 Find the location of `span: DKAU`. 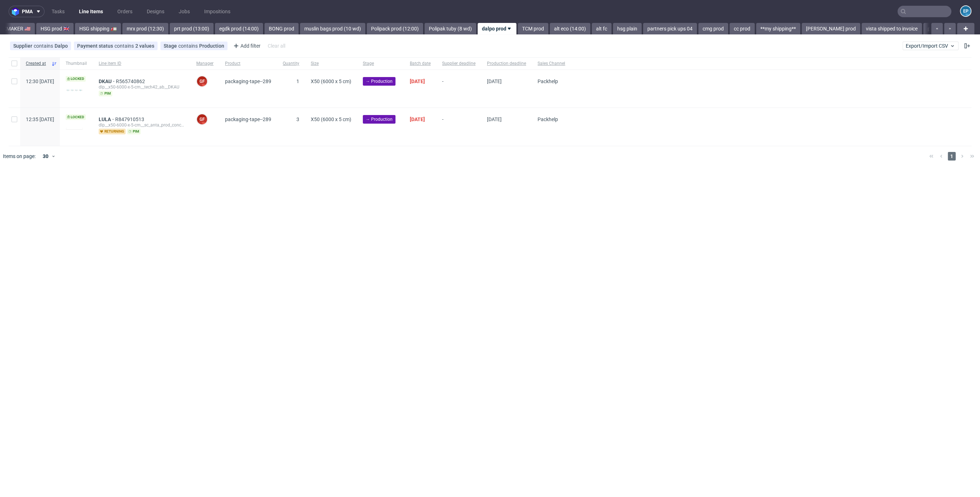

span: DKAU is located at coordinates (107, 81).